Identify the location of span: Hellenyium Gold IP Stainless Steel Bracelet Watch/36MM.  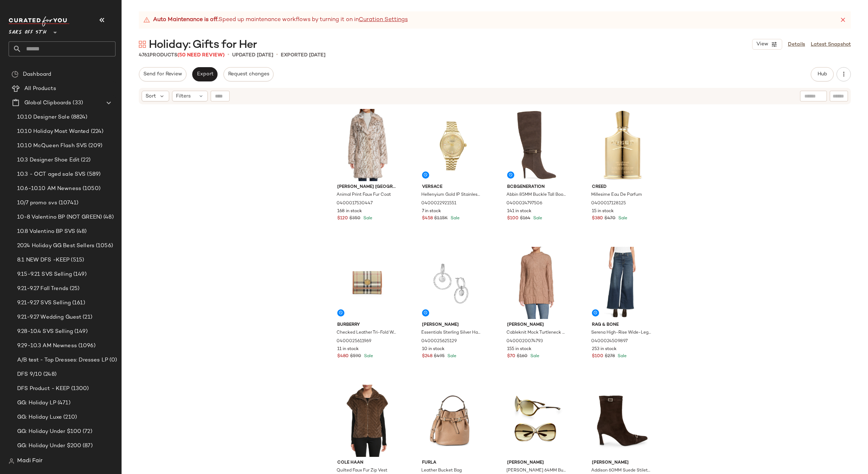
(451, 195).